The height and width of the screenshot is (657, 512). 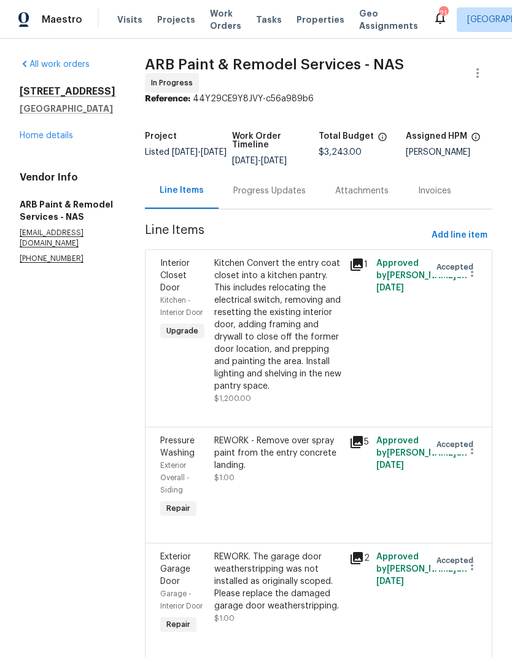 I want to click on span: Line Items, so click(x=285, y=235).